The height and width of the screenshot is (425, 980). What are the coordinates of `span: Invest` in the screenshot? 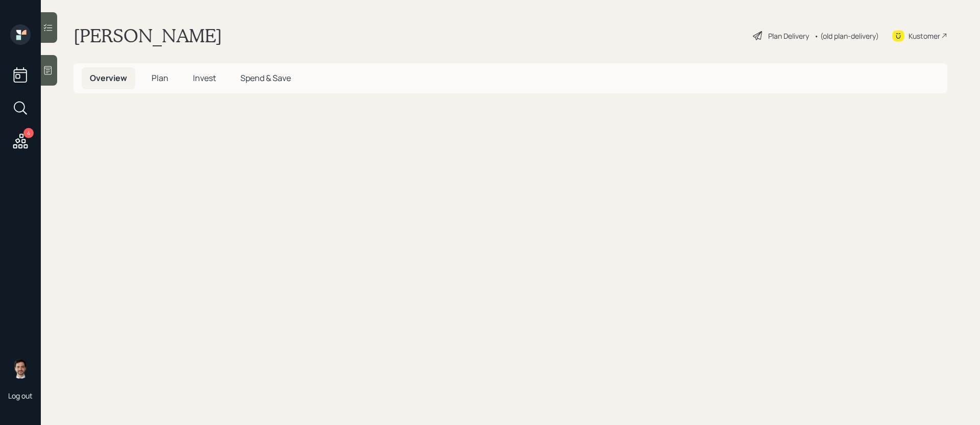 It's located at (204, 78).